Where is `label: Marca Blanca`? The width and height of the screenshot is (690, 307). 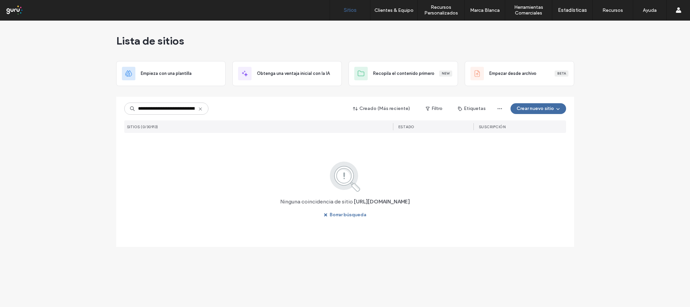
label: Marca Blanca is located at coordinates (485, 10).